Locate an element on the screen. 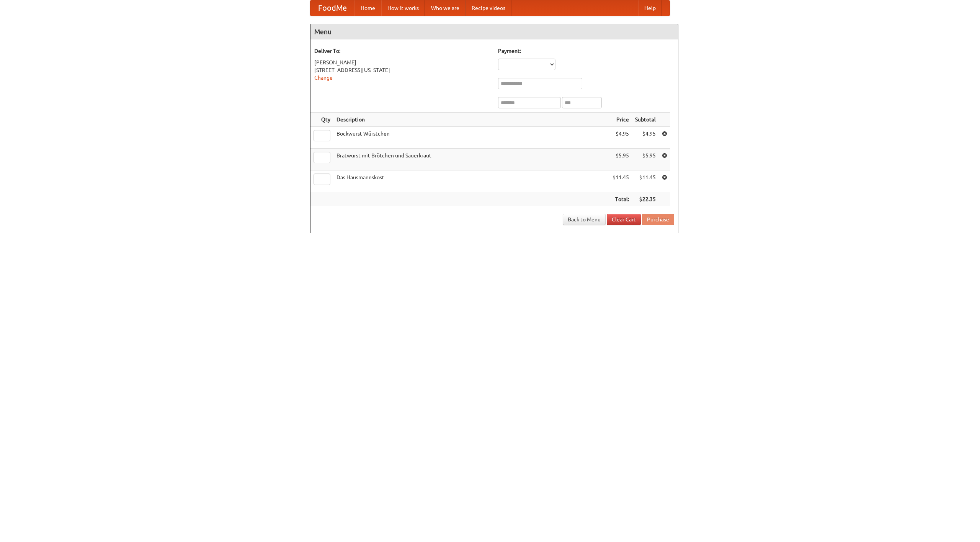 This screenshot has width=980, height=542. a: Back to Menu is located at coordinates (584, 219).